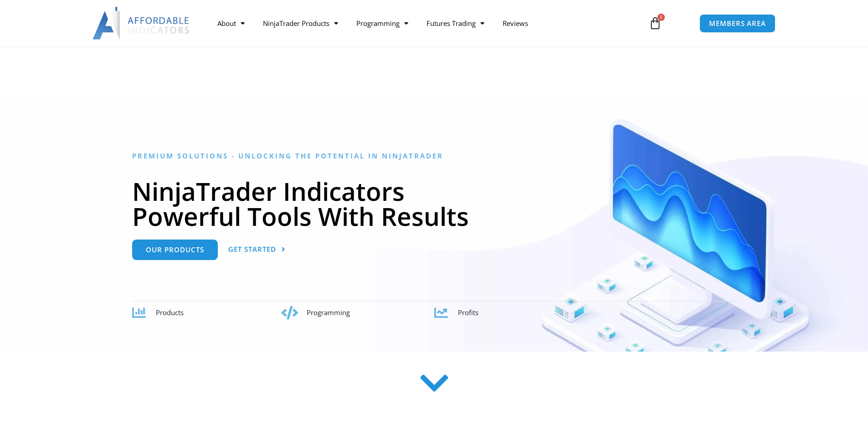 The image size is (868, 434). What do you see at coordinates (515, 23) in the screenshot?
I see `a: Reviews` at bounding box center [515, 23].